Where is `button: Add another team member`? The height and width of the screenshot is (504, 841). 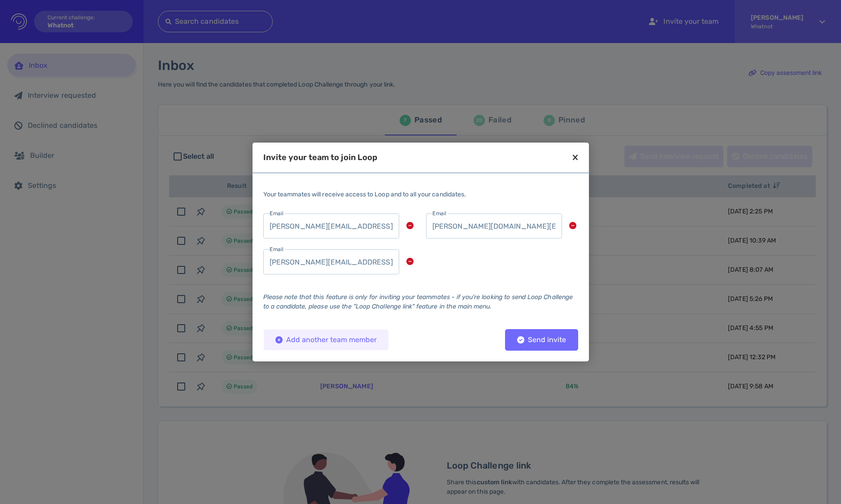 button: Add another team member is located at coordinates (326, 340).